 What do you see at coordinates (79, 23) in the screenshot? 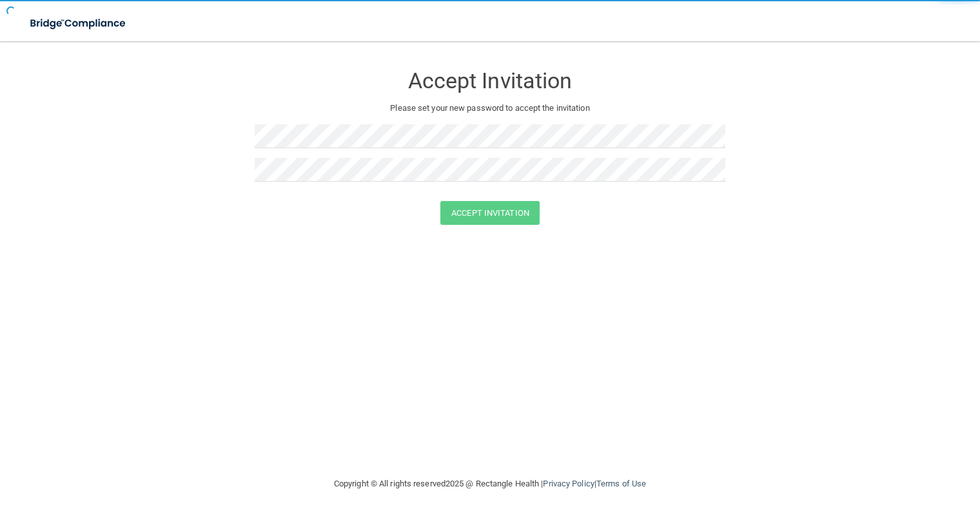
I see `img: bridge_compliance_login_screen.278c3ca4.svg` at bounding box center [79, 23].